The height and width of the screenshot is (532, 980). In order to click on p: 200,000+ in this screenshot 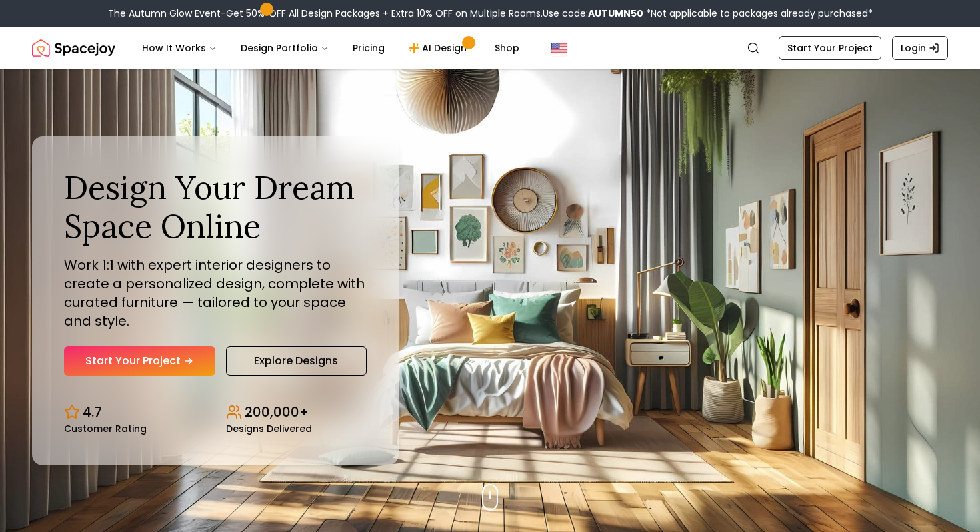, I will do `click(277, 412)`.